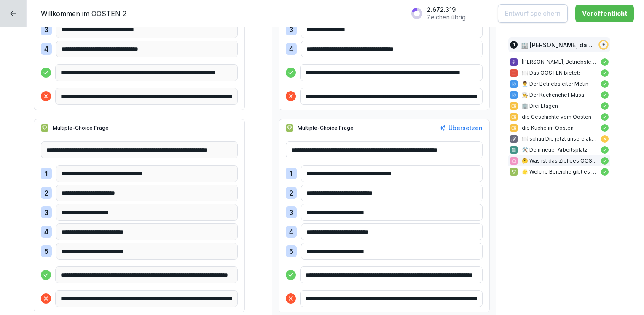 This screenshot has height=315, width=644. Describe the element at coordinates (83, 13) in the screenshot. I see `p: Willkommen im OOSTEN 2` at that location.